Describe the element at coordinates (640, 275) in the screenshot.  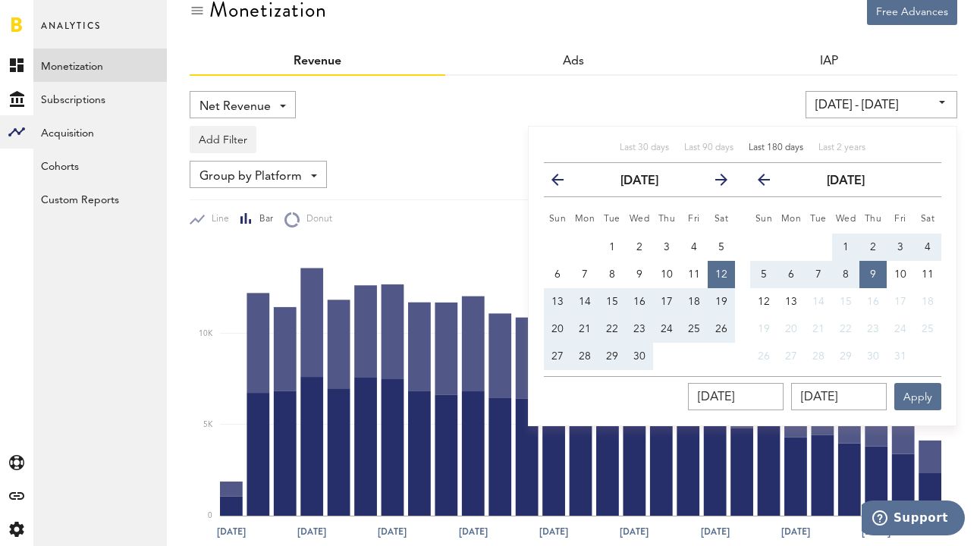
I see `span: 9` at that location.